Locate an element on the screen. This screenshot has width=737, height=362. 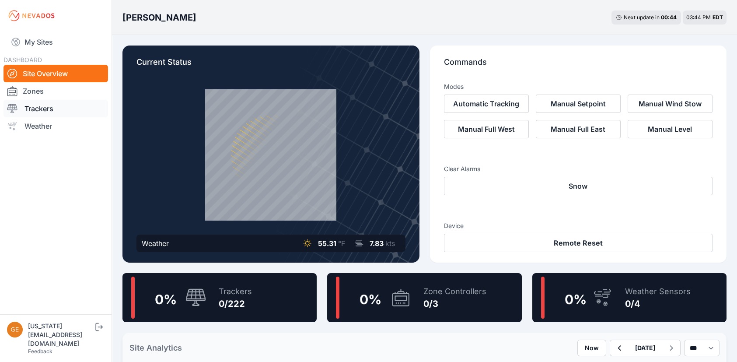
div: 00 : 44 is located at coordinates (669, 17).